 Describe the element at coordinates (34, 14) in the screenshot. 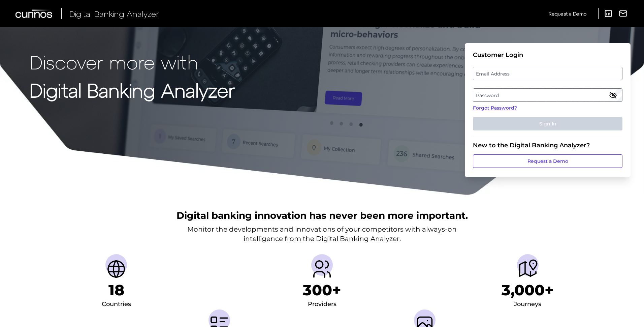

I see `img: Curinos` at that location.